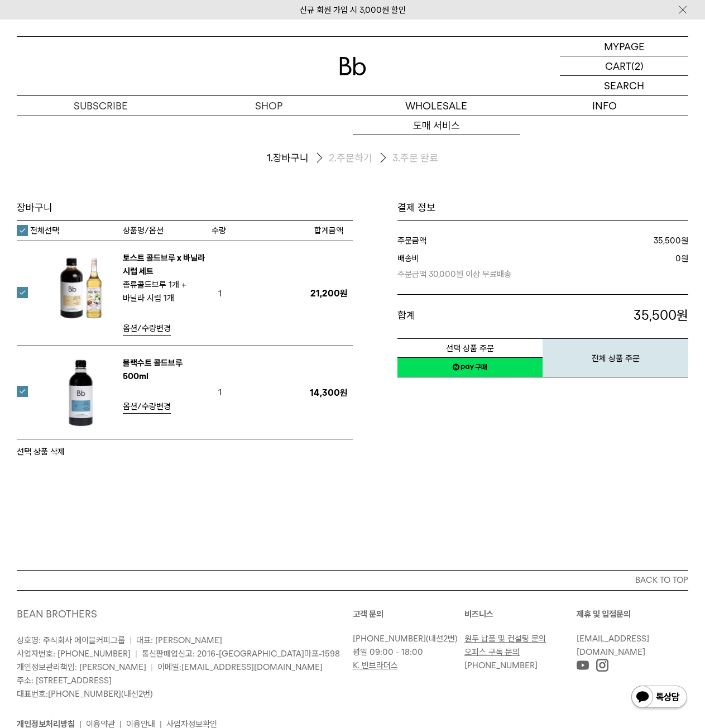 The image size is (705, 728). I want to click on strong: 0, so click(679, 259).